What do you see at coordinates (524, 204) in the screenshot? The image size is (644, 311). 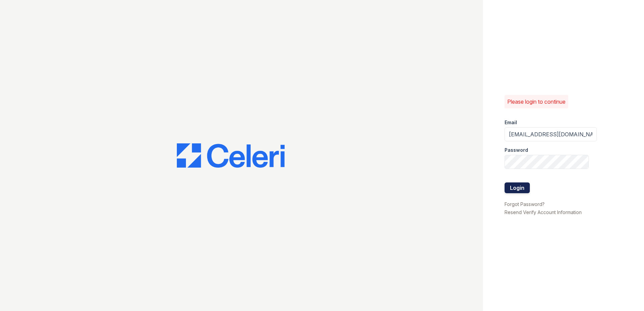 I see `a: Forgot Password?` at bounding box center [524, 204].